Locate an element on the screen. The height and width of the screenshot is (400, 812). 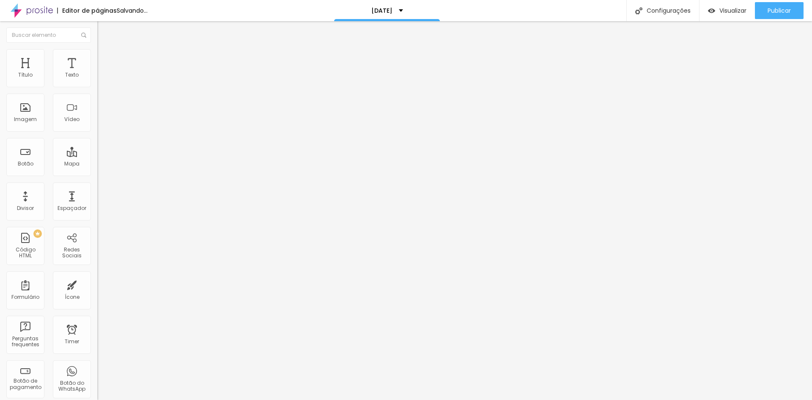
span: Publicar is located at coordinates (779, 11).